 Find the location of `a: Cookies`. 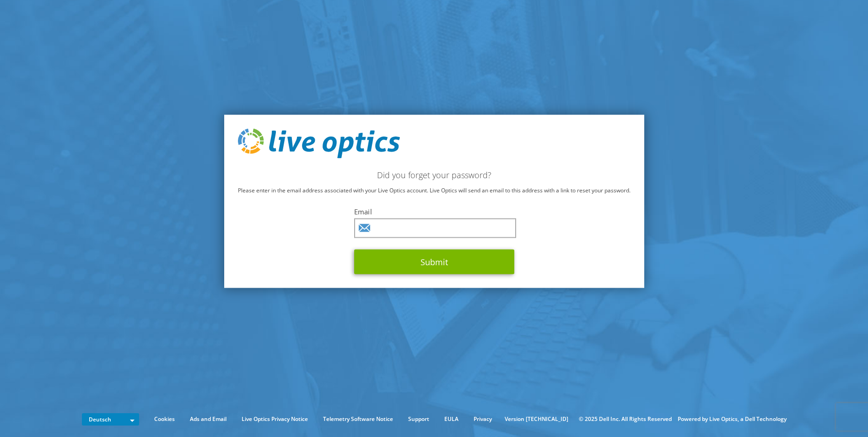

a: Cookies is located at coordinates (164, 419).